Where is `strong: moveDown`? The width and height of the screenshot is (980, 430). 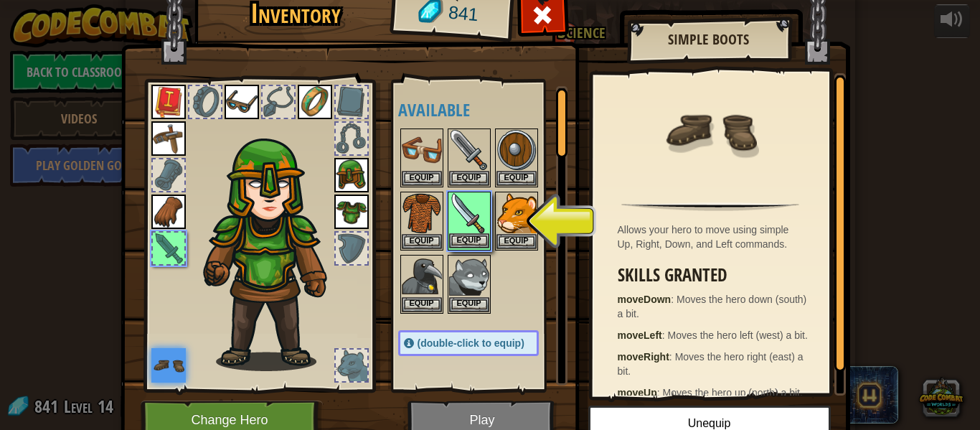
strong: moveDown is located at coordinates (644, 299).